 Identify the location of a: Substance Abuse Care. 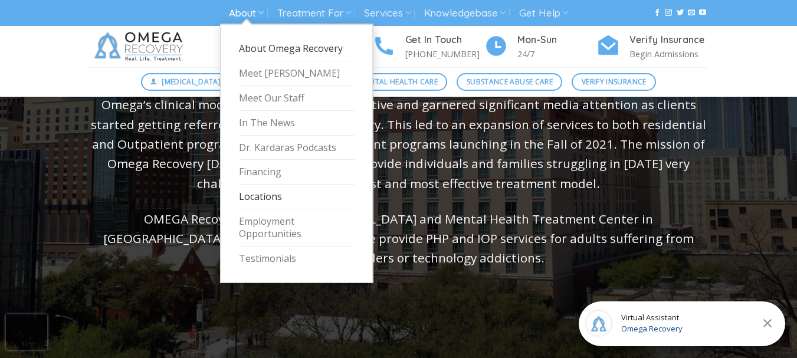
(509, 82).